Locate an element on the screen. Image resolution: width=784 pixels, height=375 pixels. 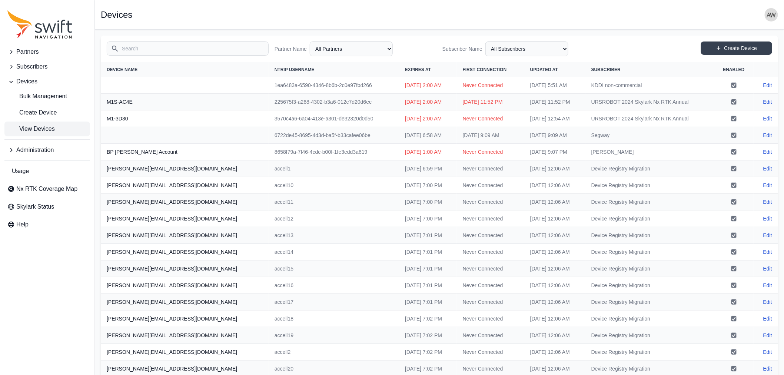
td: accell13 is located at coordinates (334, 235).